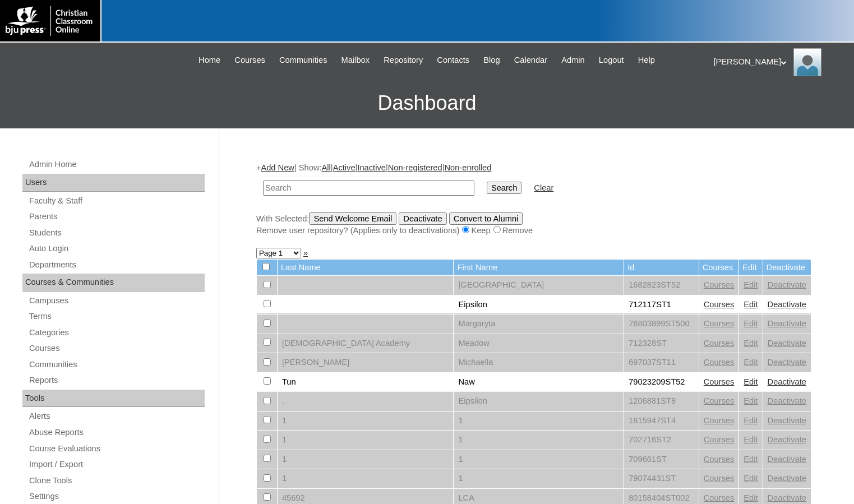  I want to click on a: Campuses, so click(116, 300).